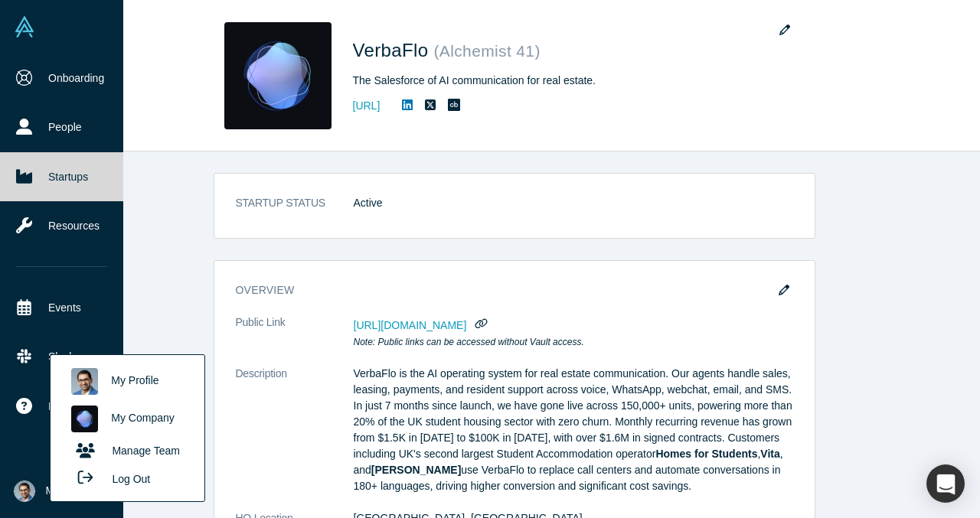  Describe the element at coordinates (59, 407) in the screenshot. I see `span: Help` at that location.